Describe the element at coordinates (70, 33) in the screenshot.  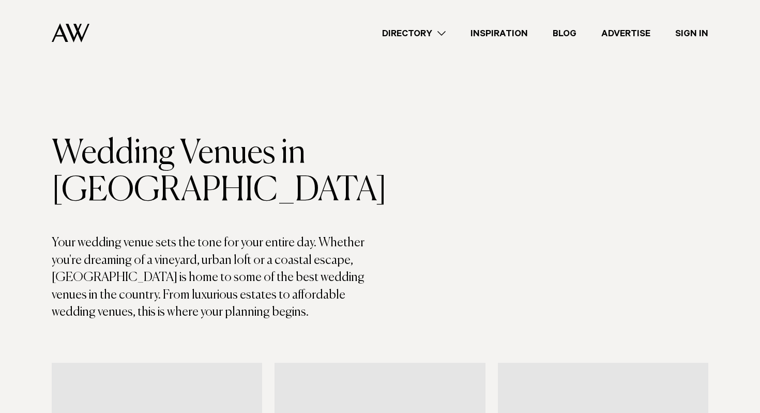
I see `img: Auckland Weddings Logo` at that location.